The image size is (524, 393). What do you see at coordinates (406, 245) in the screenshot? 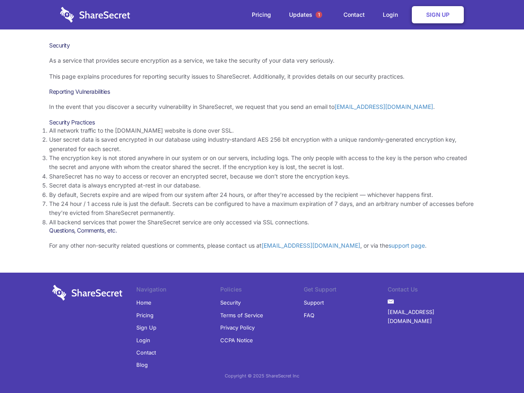
I see `a: support page` at bounding box center [406, 245].